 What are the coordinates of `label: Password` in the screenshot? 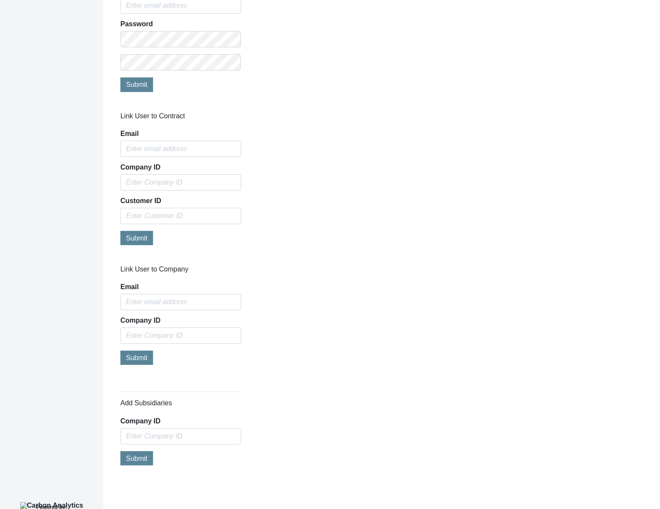 It's located at (137, 24).